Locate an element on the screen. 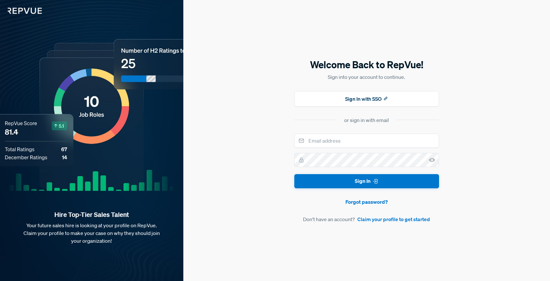 This screenshot has width=550, height=281. article: Don't have an account? is located at coordinates (367, 219).